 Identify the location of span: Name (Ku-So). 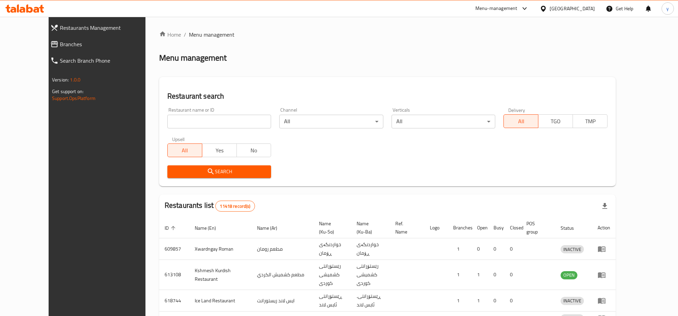
(331, 228).